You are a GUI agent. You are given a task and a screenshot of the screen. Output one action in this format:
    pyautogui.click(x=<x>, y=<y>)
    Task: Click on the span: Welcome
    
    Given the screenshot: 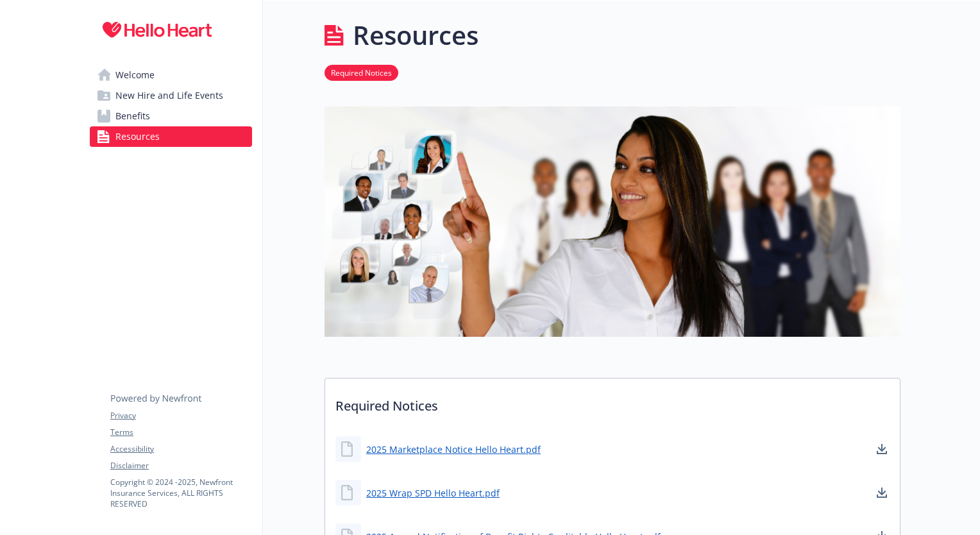 What is the action you would take?
    pyautogui.click(x=134, y=75)
    